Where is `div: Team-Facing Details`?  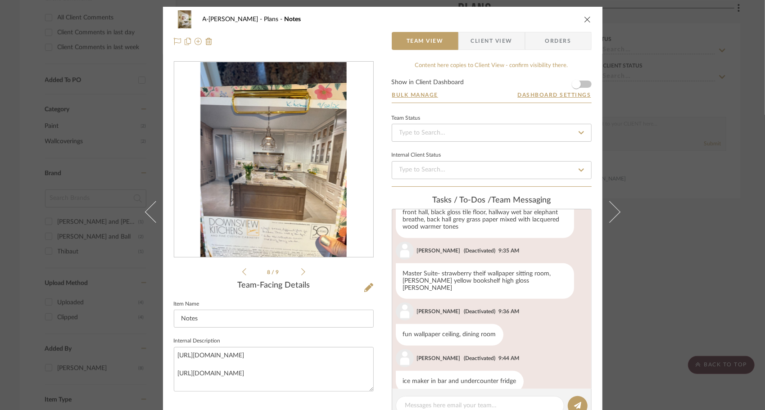
div: Team-Facing Details is located at coordinates (274, 286).